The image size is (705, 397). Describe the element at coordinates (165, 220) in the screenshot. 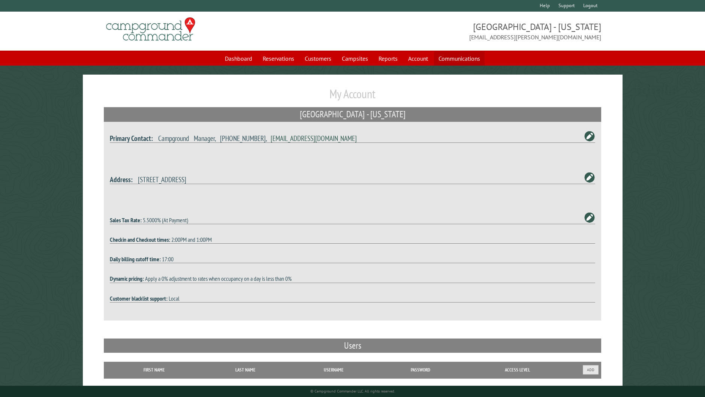

I see `span: 5.5000% (At Payment)` at that location.